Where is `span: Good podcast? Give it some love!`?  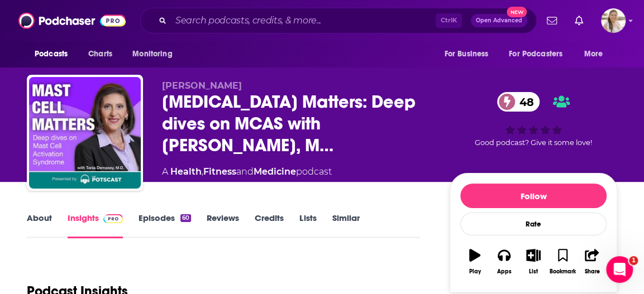
span: Good podcast? Give it some love! is located at coordinates (533, 143).